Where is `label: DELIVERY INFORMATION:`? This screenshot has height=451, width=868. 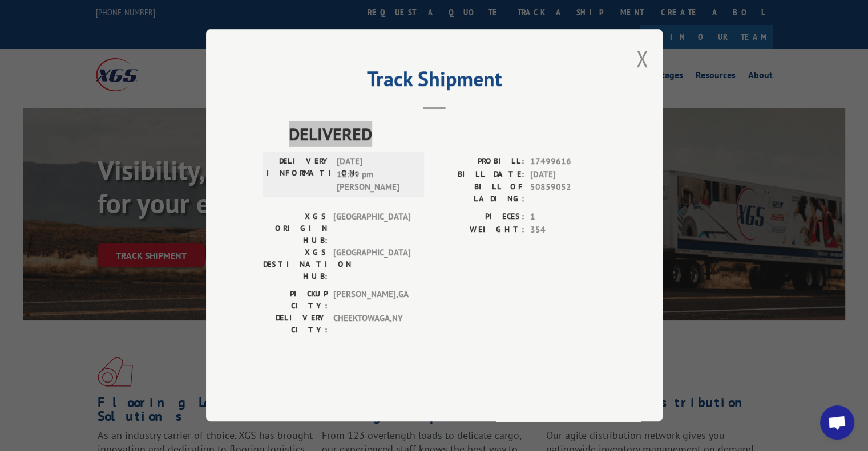 label: DELIVERY INFORMATION: is located at coordinates (299, 175).